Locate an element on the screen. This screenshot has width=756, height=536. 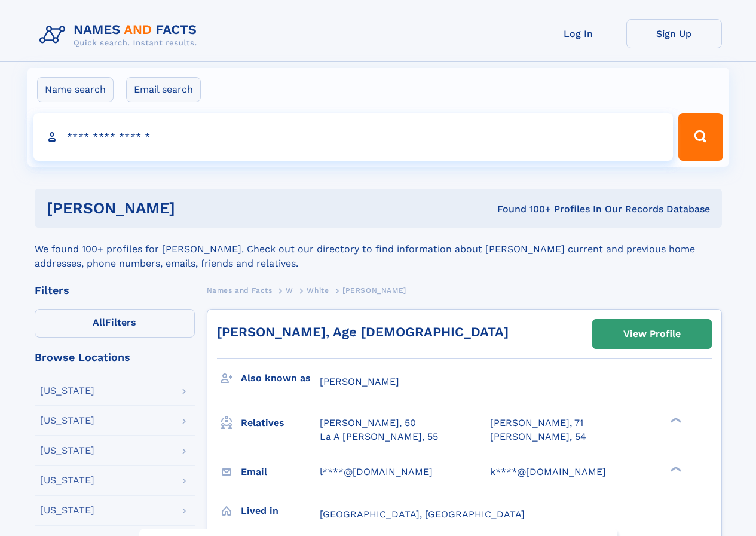
span: W is located at coordinates (289, 290).